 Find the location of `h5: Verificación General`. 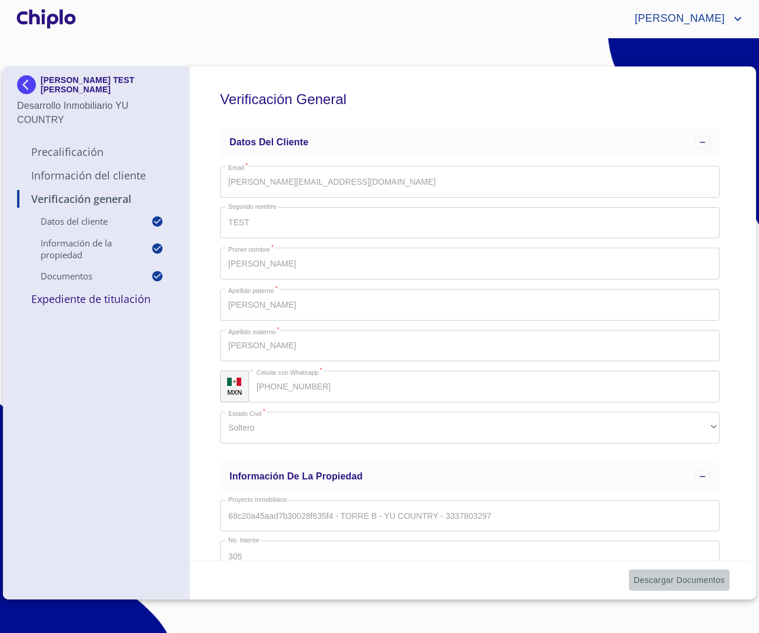

h5: Verificación General is located at coordinates (470, 99).